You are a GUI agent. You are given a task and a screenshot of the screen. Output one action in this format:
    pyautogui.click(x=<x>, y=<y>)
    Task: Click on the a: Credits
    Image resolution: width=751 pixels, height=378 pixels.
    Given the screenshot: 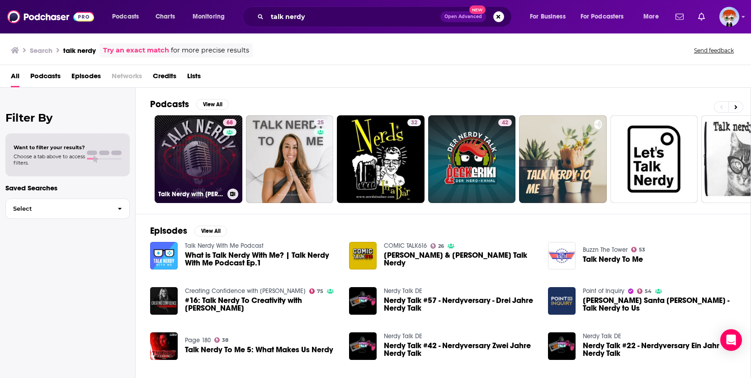 What is the action you would take?
    pyautogui.click(x=165, y=78)
    